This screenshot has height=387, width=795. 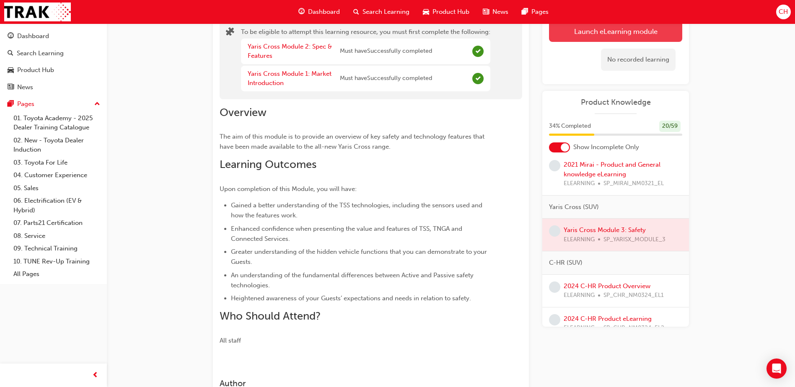 What do you see at coordinates (570, 126) in the screenshot?
I see `span: 34 % Completed` at bounding box center [570, 126].